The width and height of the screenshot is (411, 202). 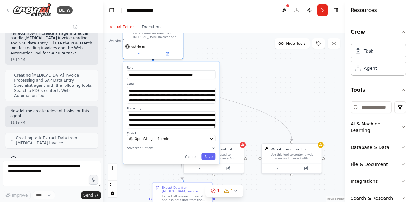 What do you see at coordinates (151, 27) in the screenshot?
I see `button: Execution` at bounding box center [151, 27].